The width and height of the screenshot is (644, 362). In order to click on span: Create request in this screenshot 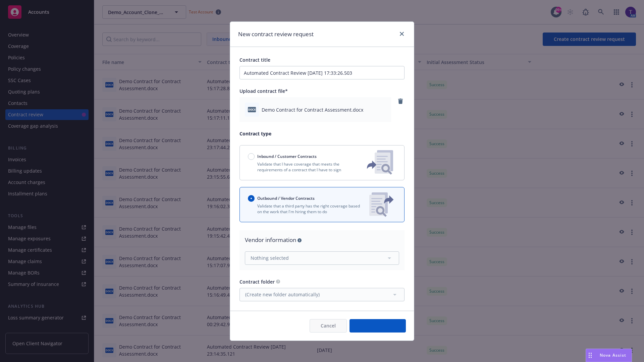, I will do `click(378, 325)`.